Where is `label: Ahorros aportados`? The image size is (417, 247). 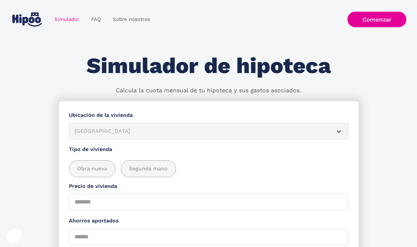 label: Ahorros aportados is located at coordinates (208, 221).